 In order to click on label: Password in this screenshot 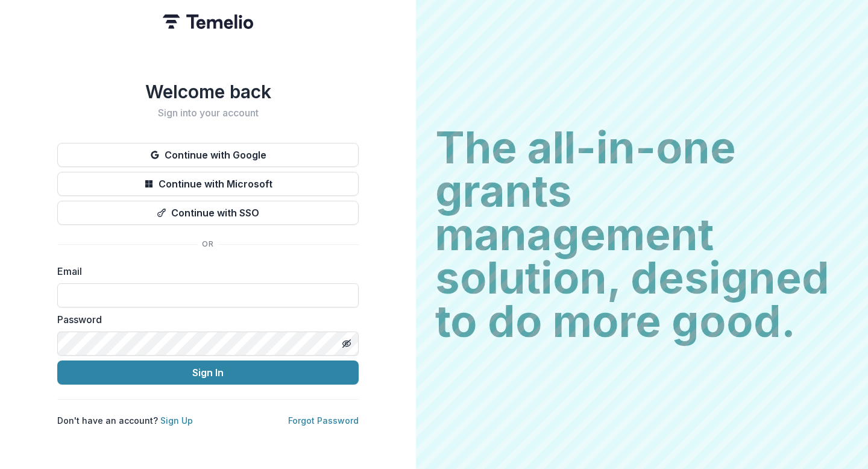, I will do `click(205, 319)`.